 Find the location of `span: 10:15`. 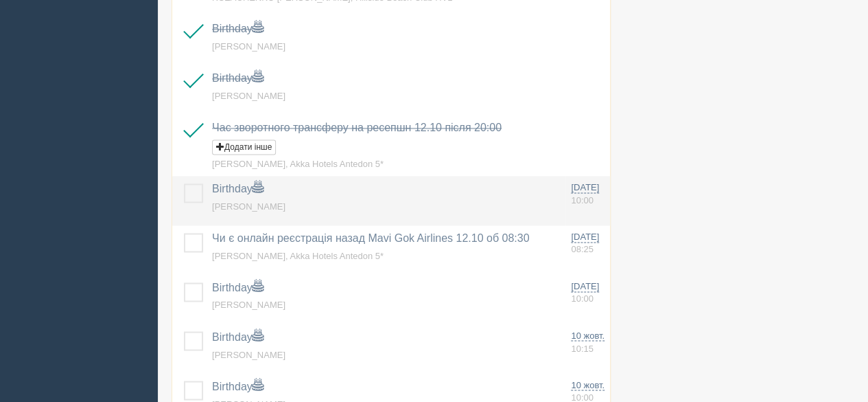

span: 10:15 is located at coordinates (582, 347).